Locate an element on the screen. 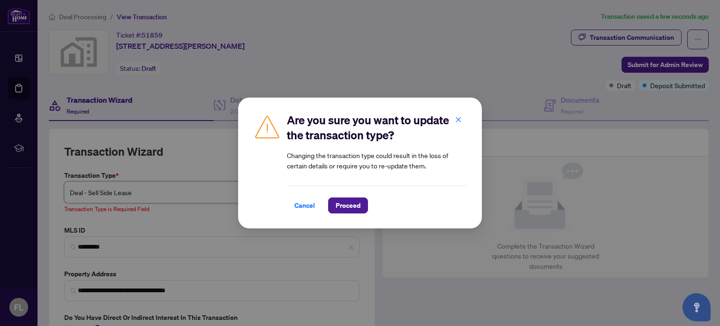 Image resolution: width=720 pixels, height=326 pixels. button: Proceed is located at coordinates (348, 205).